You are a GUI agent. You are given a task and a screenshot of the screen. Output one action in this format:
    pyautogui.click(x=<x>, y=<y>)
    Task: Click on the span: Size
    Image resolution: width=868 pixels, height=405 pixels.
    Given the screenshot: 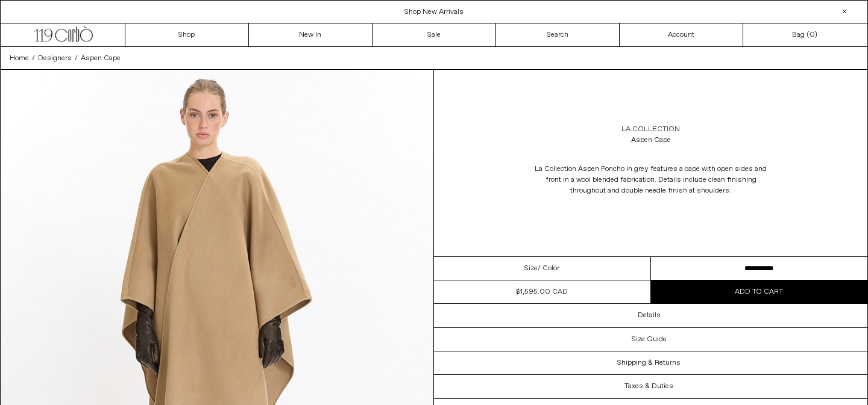 What is the action you would take?
    pyautogui.click(x=531, y=269)
    